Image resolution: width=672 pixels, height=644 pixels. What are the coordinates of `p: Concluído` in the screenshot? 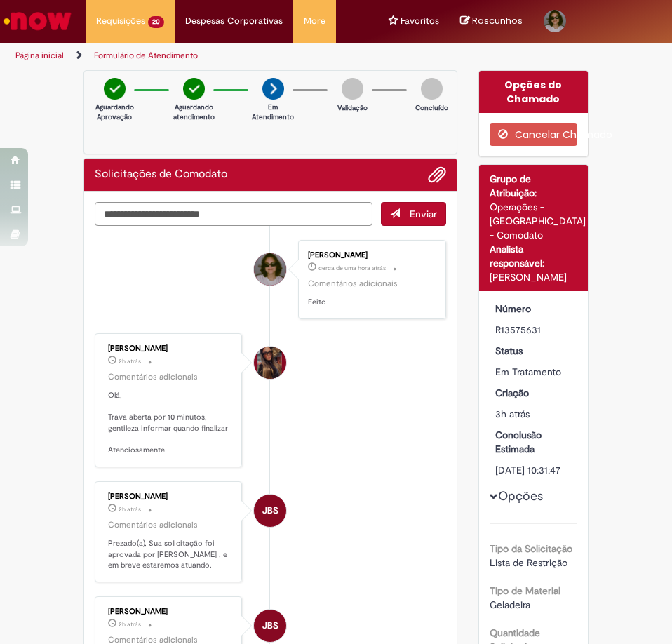 It's located at (432, 108).